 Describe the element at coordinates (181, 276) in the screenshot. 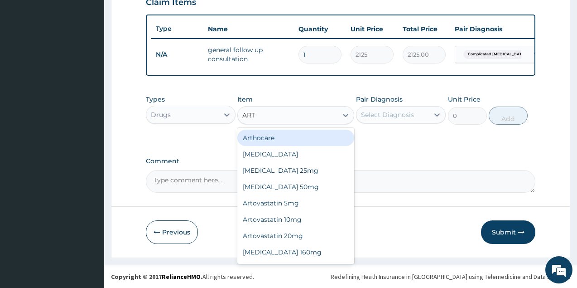

I see `a: RelianceHMO` at that location.